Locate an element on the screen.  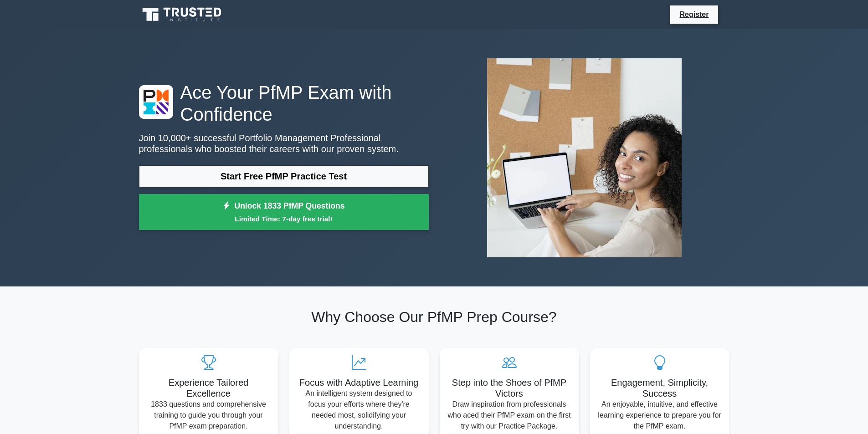
a: Start Free PfMP Practice Test is located at coordinates (284, 176).